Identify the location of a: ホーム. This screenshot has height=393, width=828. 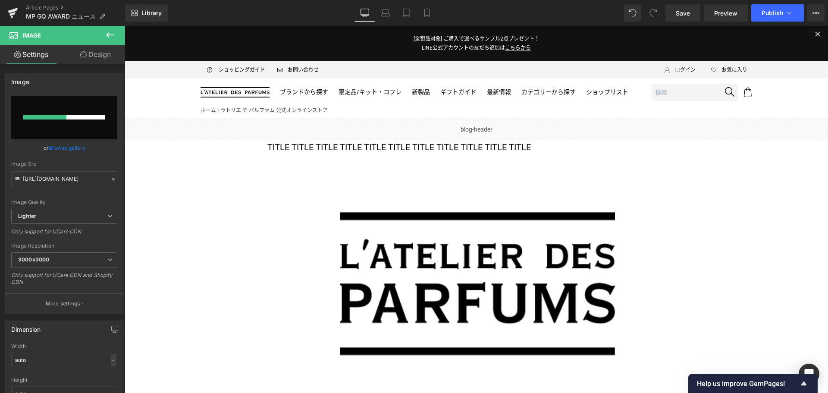
(84, 84).